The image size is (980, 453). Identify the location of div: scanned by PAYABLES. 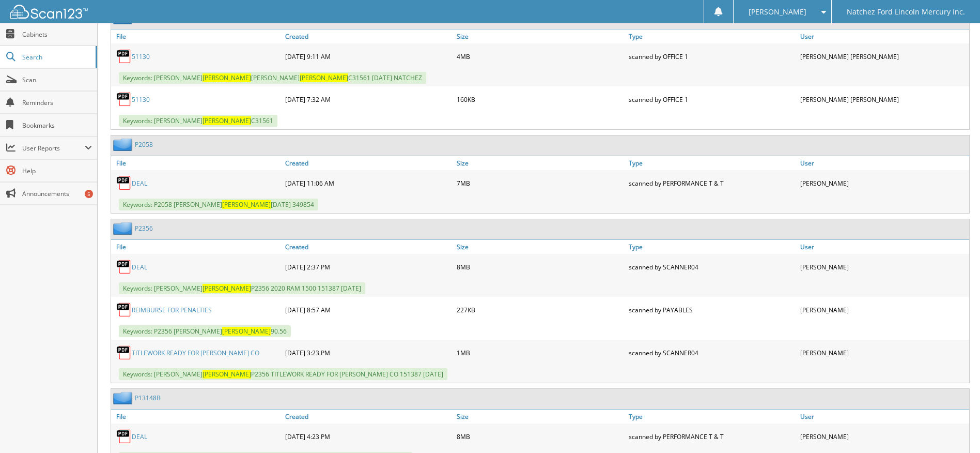
(712, 309).